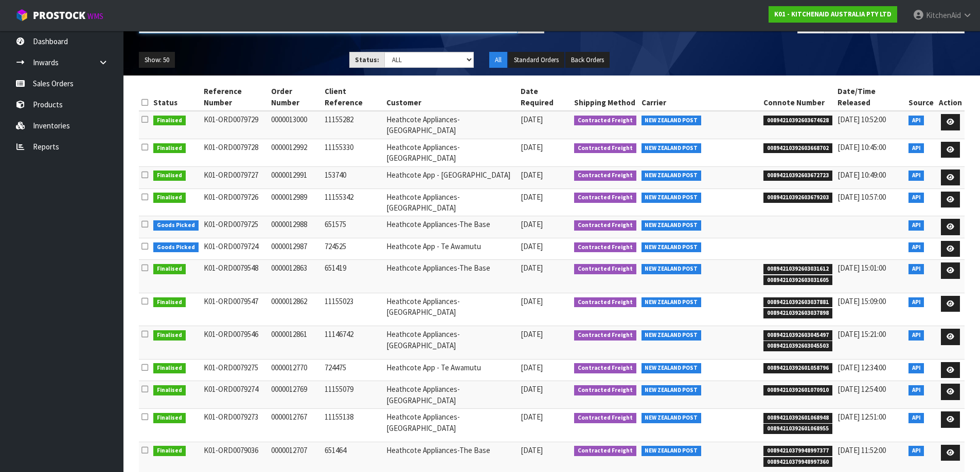 The height and width of the screenshot is (472, 980). Describe the element at coordinates (950, 97) in the screenshot. I see `th: Action` at that location.